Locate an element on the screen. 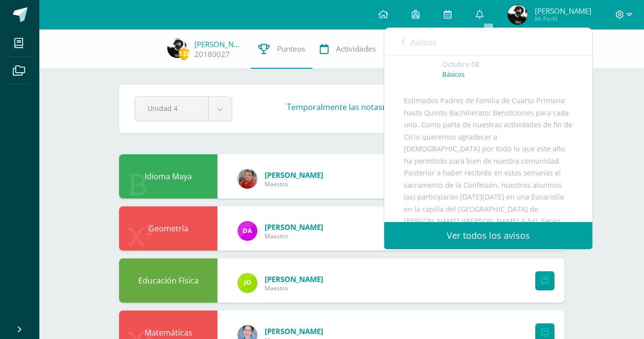 This screenshot has height=339, width=644. a: Ver todos los avisos is located at coordinates (488, 235).